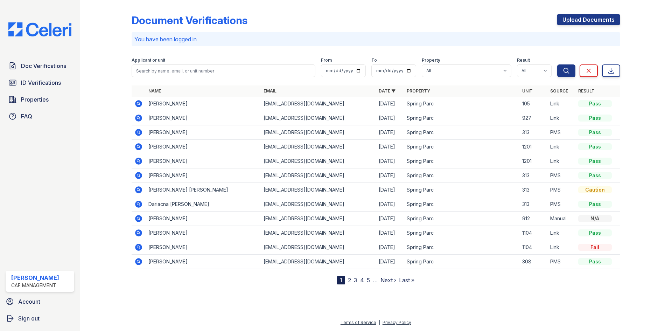 The image size is (672, 331). I want to click on div: Caution, so click(595, 190).